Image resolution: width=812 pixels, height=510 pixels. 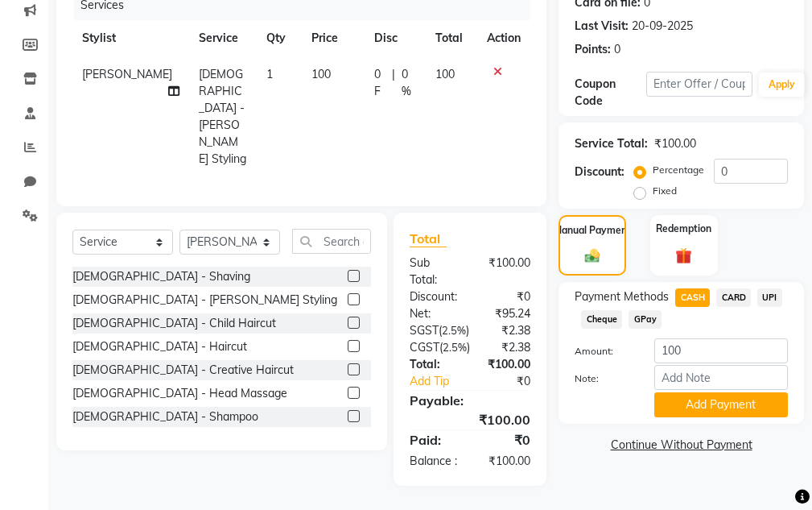 What do you see at coordinates (433, 439) in the screenshot?
I see `div: Paid:` at bounding box center [433, 439].